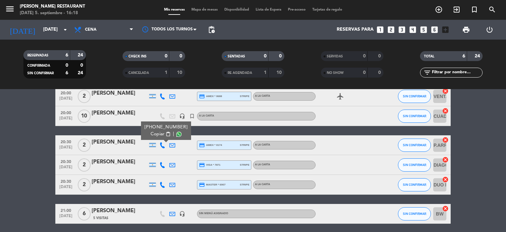  What do you see at coordinates (445, 30) in the screenshot?
I see `i: add_box` at bounding box center [445, 30].